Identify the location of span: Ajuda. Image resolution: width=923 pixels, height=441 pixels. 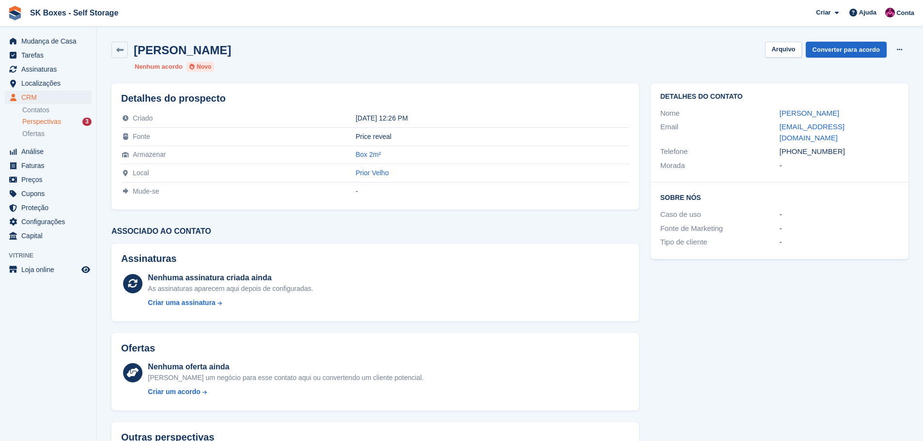
(868, 13).